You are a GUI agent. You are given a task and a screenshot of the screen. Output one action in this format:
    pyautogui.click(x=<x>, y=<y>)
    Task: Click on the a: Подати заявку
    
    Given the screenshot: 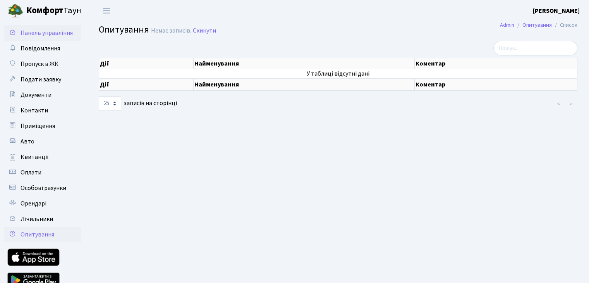 What is the action you would take?
    pyautogui.click(x=43, y=79)
    